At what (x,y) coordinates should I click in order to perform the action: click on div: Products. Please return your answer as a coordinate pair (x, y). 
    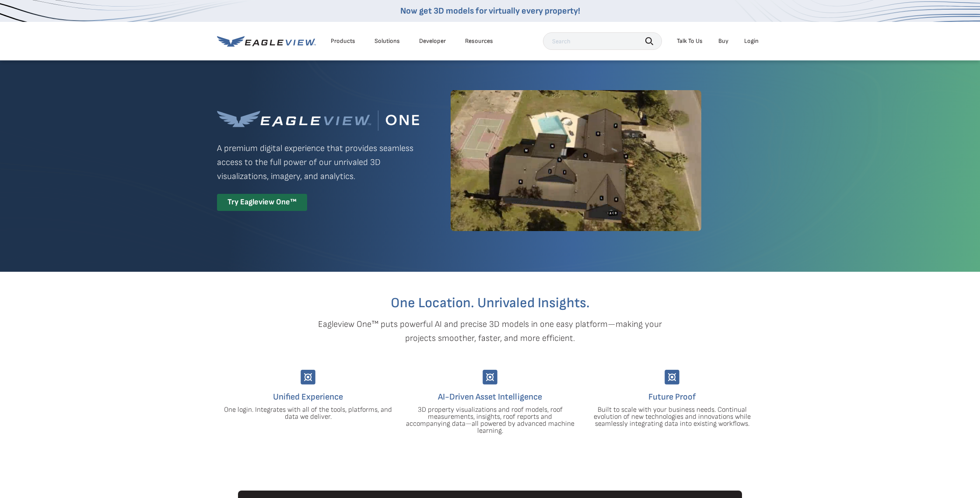
    Looking at the image, I should click on (343, 41).